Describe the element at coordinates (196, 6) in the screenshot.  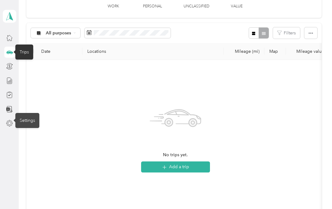
I see `p: Unclassified` at that location.